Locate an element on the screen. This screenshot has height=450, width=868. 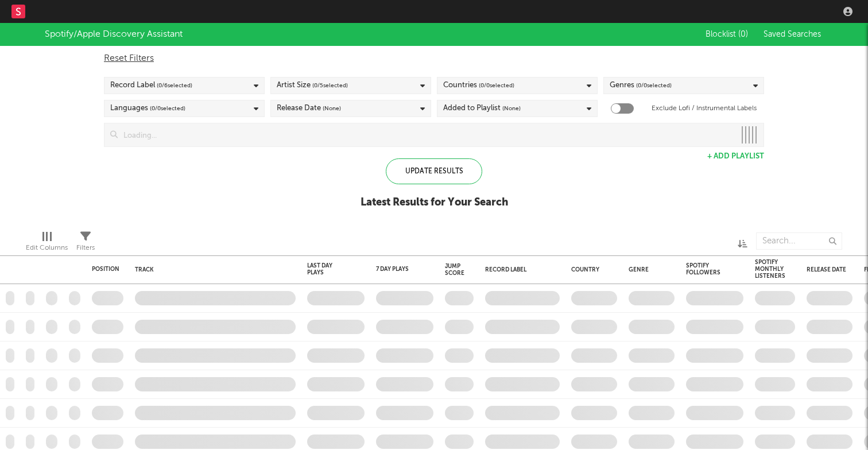
div: Added to Playlist is located at coordinates (482, 108).